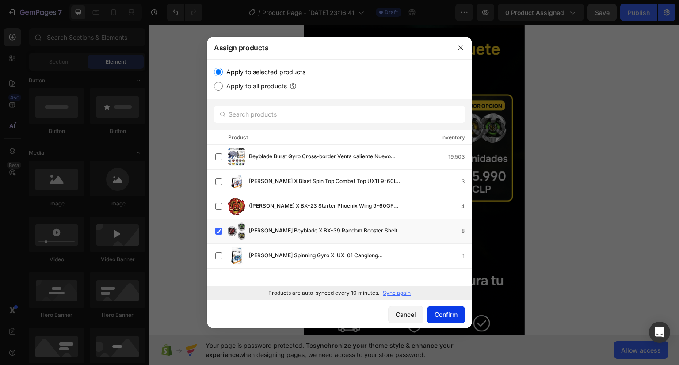 The image size is (679, 365). Describe the element at coordinates (265, 169) in the screenshot. I see `img: gempages_586066409482617691-0cbd2cb7-bc06-4310-97ec-c7b054e1777c.png` at that location.